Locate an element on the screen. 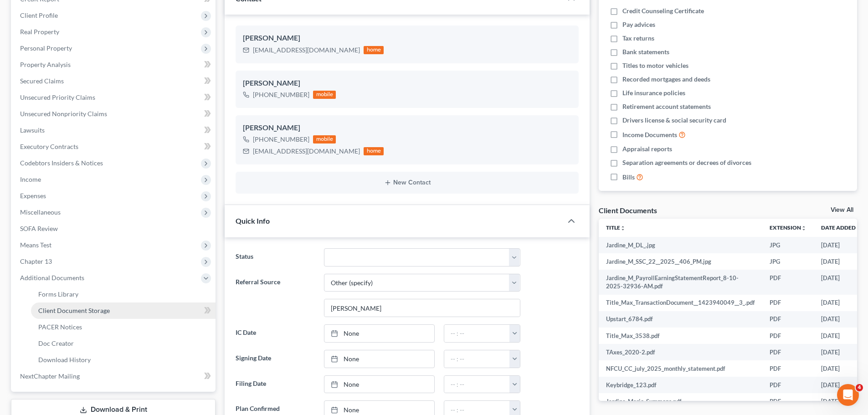 Image resolution: width=868 pixels, height=415 pixels. a: Executory Contracts is located at coordinates (114, 147).